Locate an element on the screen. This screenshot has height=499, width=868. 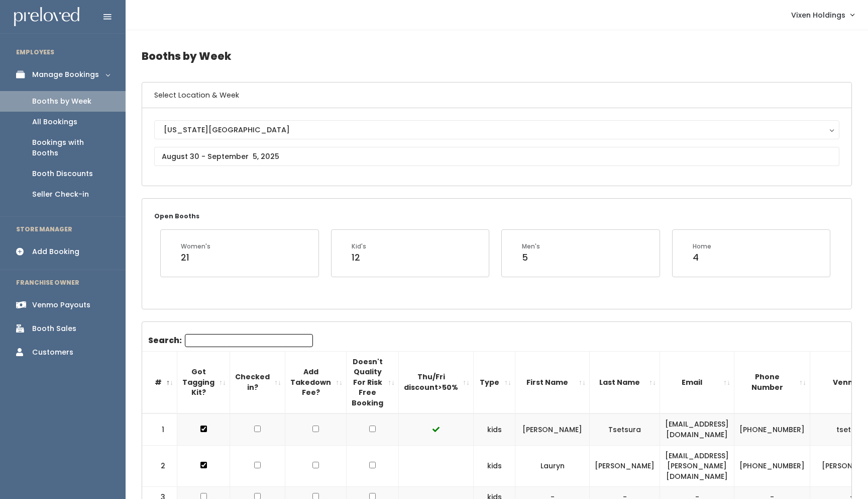
th: #: activate to sort column descending is located at coordinates (160, 382).